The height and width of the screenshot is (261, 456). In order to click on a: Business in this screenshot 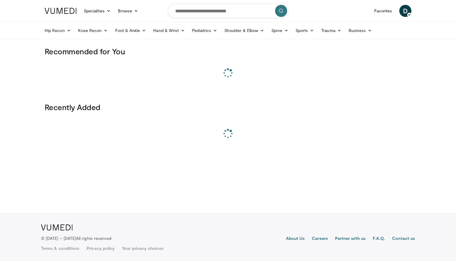, I will do `click(360, 30)`.